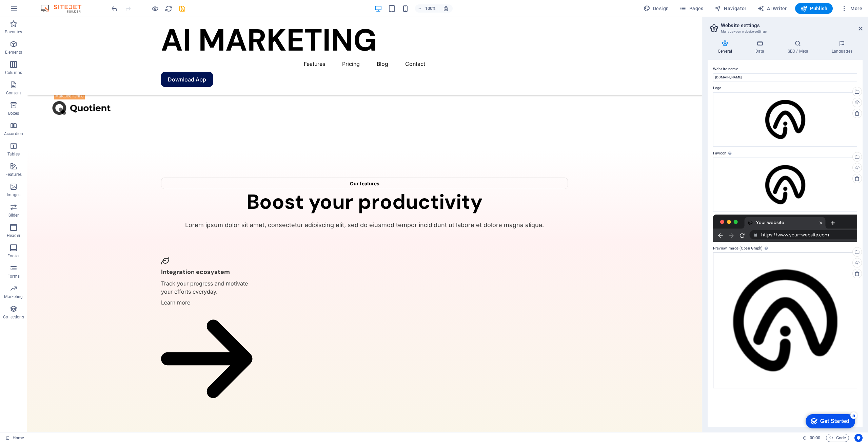 The width and height of the screenshot is (868, 443). What do you see at coordinates (14, 133) in the screenshot?
I see `p: Accordion` at bounding box center [14, 133].